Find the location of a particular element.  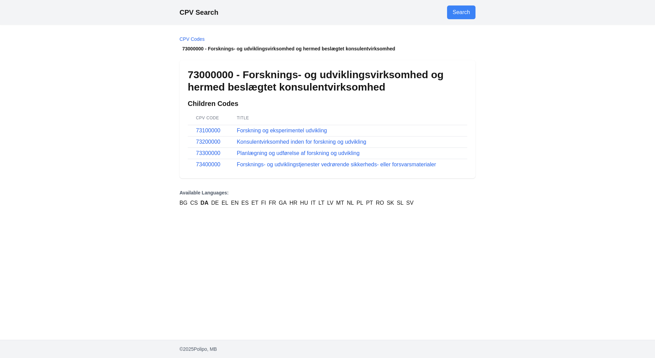

a: 73200000 is located at coordinates (208, 141).